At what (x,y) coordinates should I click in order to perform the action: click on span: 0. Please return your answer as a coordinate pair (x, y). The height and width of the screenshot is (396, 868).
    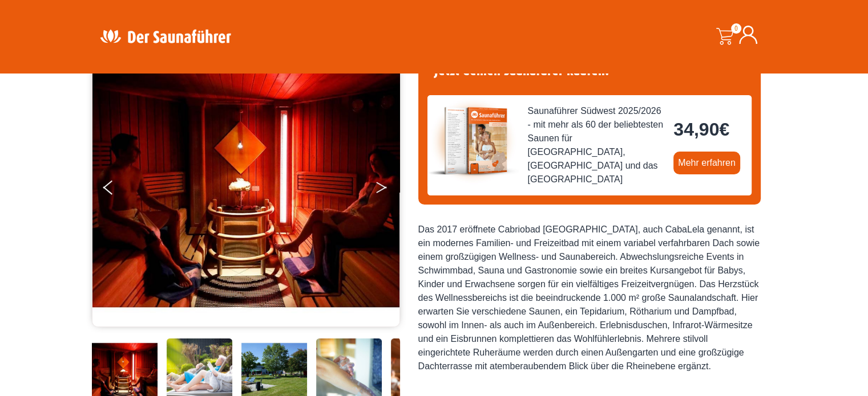
    Looking at the image, I should click on (736, 28).